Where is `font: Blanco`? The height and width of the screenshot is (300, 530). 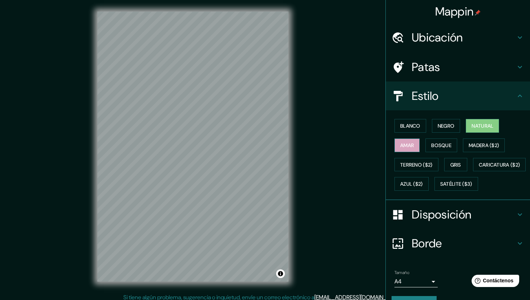
font: Blanco is located at coordinates (410, 126).